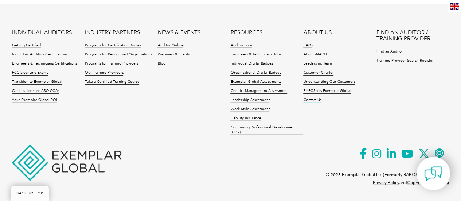  What do you see at coordinates (161, 64) in the screenshot?
I see `a: Blog` at bounding box center [161, 64].